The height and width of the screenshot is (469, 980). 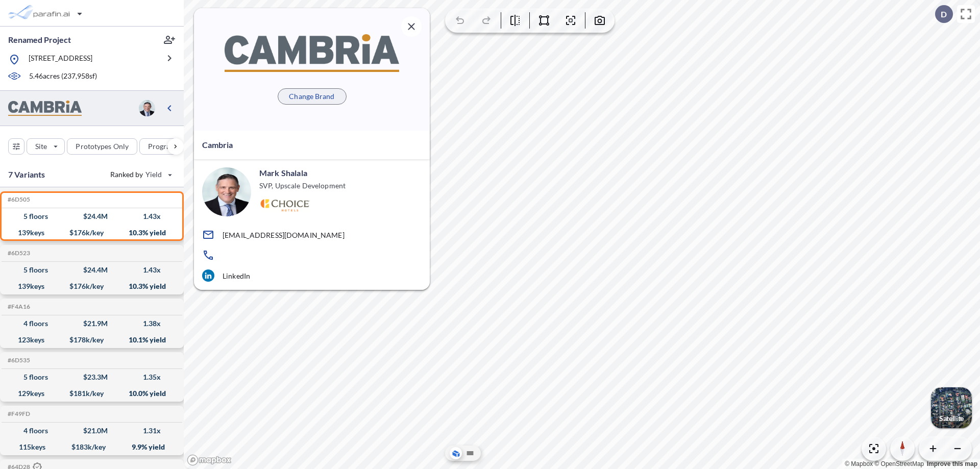 What do you see at coordinates (899, 464) in the screenshot?
I see `a: OpenStreetMap` at bounding box center [899, 464].